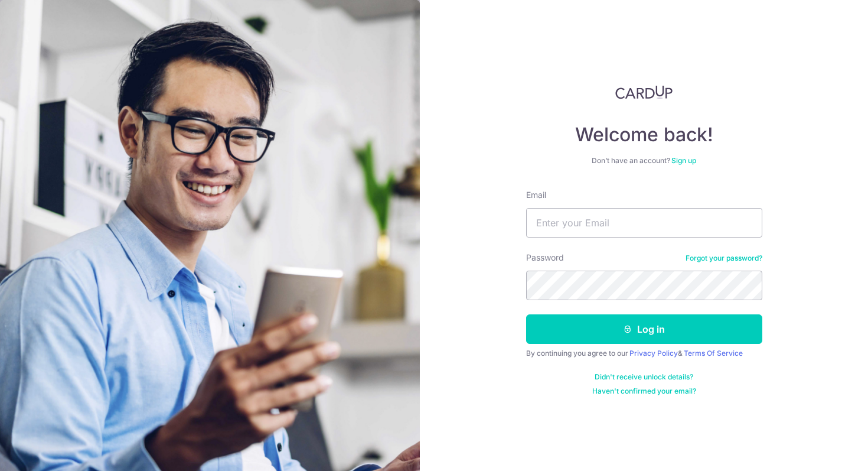 The image size is (868, 471). What do you see at coordinates (536, 195) in the screenshot?
I see `label: Email` at bounding box center [536, 195].